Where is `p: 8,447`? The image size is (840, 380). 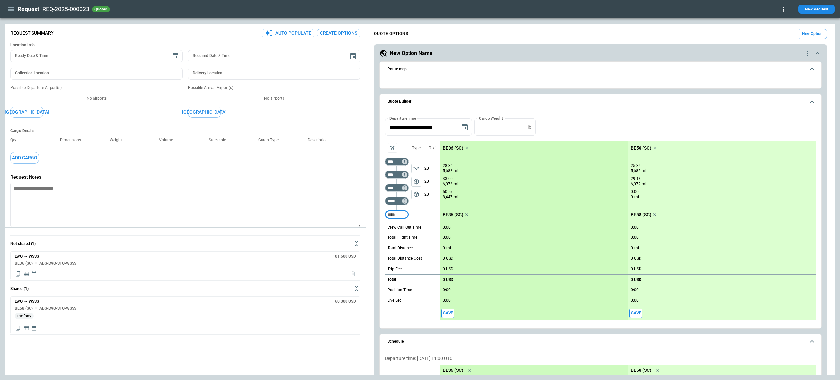
p: 8,447 is located at coordinates (448, 197).